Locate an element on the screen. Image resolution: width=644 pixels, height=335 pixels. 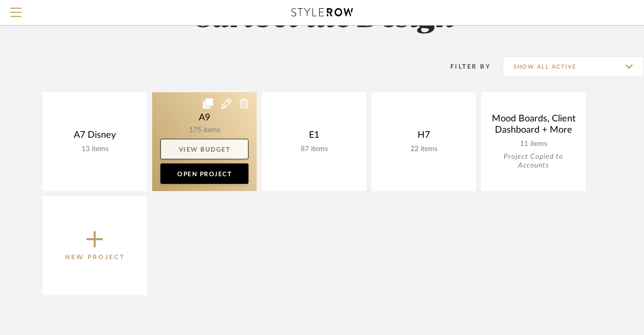
div: 13 items is located at coordinates (95, 149).